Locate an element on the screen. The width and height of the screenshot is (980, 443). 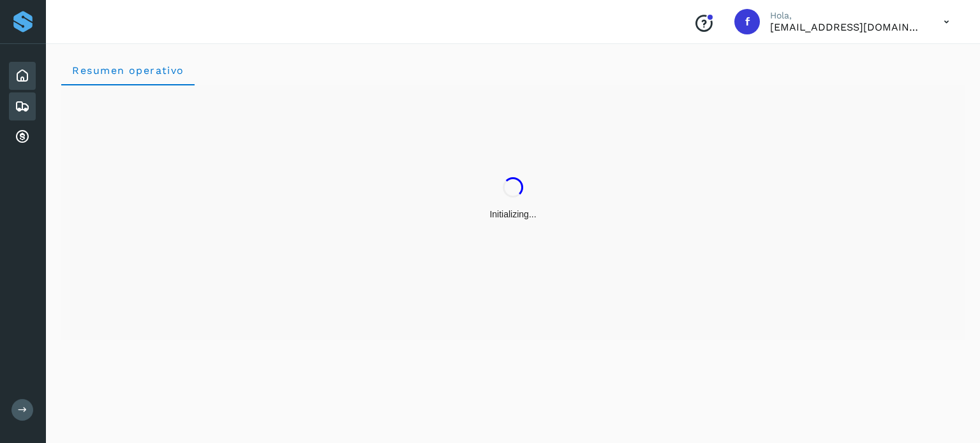
span: Resumen operativo is located at coordinates (128, 70).